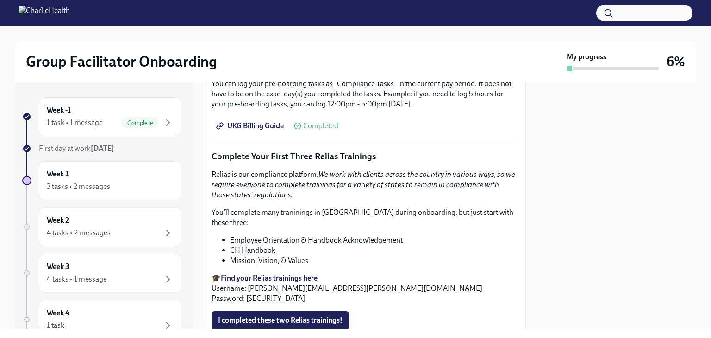  I want to click on a: UKG Billing Guide, so click(251, 126).